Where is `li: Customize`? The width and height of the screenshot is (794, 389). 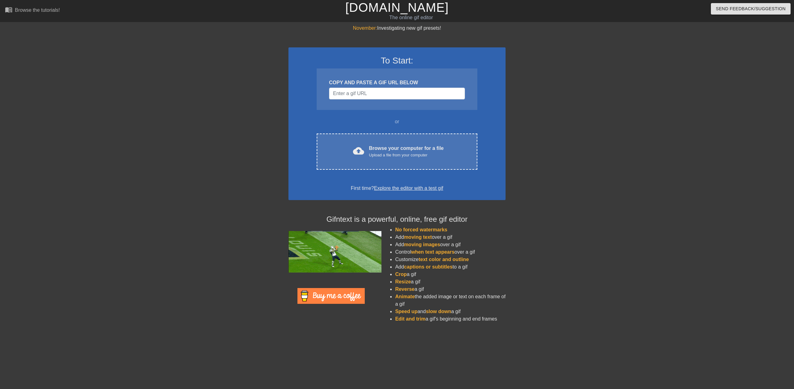
li: Customize is located at coordinates (450, 260).